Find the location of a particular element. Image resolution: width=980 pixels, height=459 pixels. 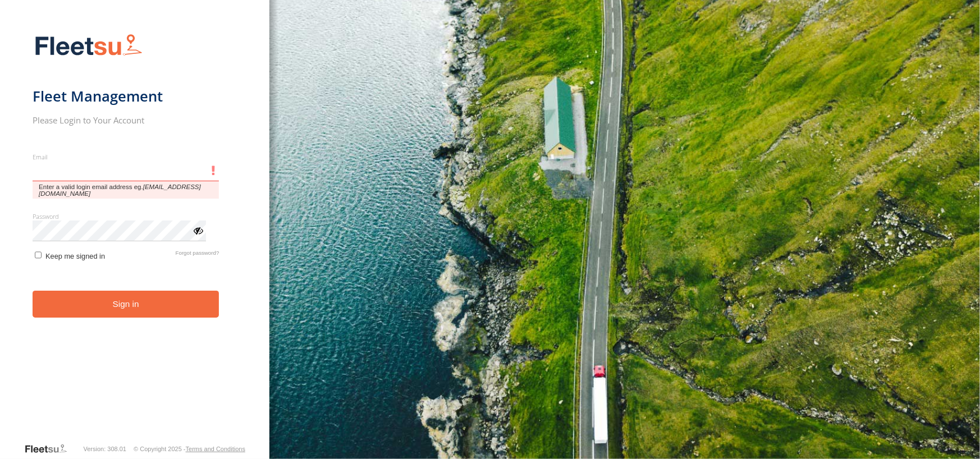

h1: Fleet Management is located at coordinates (126, 96).